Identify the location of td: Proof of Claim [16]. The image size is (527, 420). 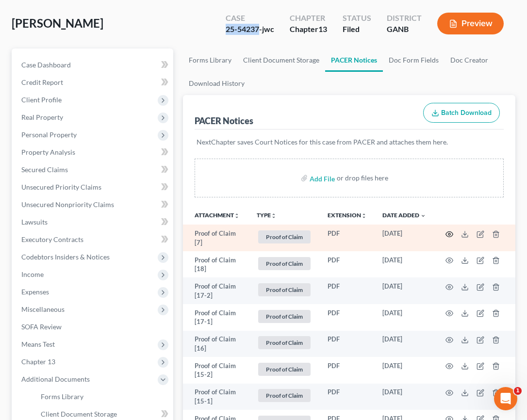
(216, 344).